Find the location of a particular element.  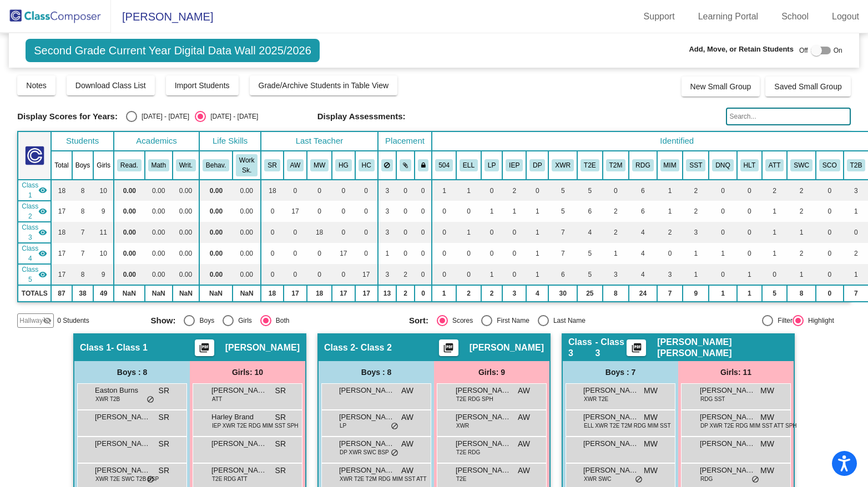

th: Tier 2A ELA is located at coordinates (590, 165).